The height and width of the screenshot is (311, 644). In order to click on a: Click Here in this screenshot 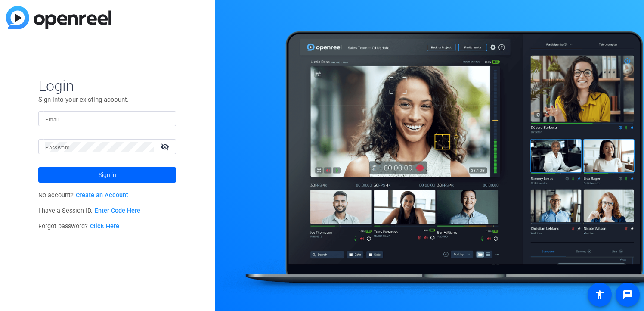, I will do `click(105, 226)`.